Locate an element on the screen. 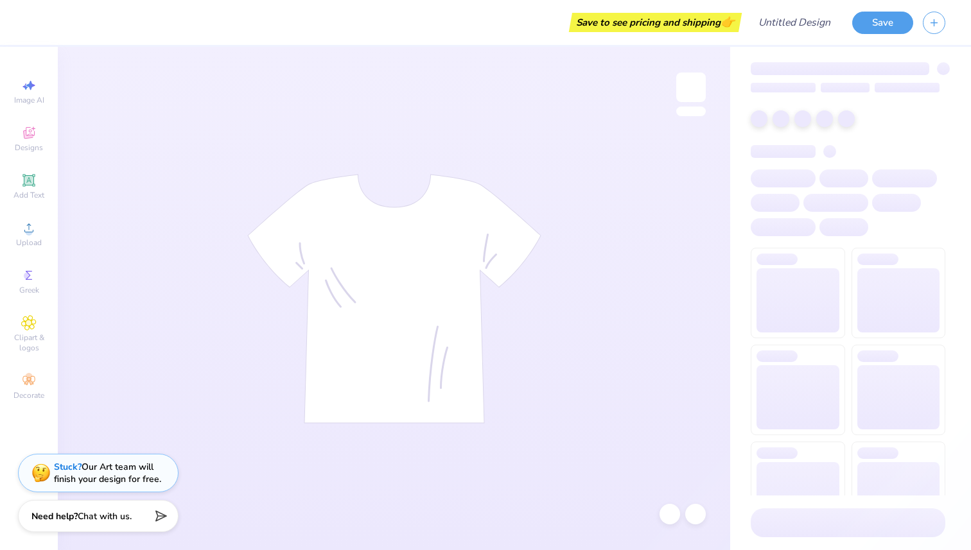  strong: Stuck? is located at coordinates (67, 467).